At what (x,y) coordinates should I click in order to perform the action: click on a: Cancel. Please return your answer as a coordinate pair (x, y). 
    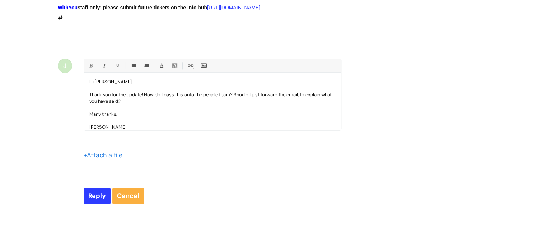
    Looking at the image, I should click on (128, 196).